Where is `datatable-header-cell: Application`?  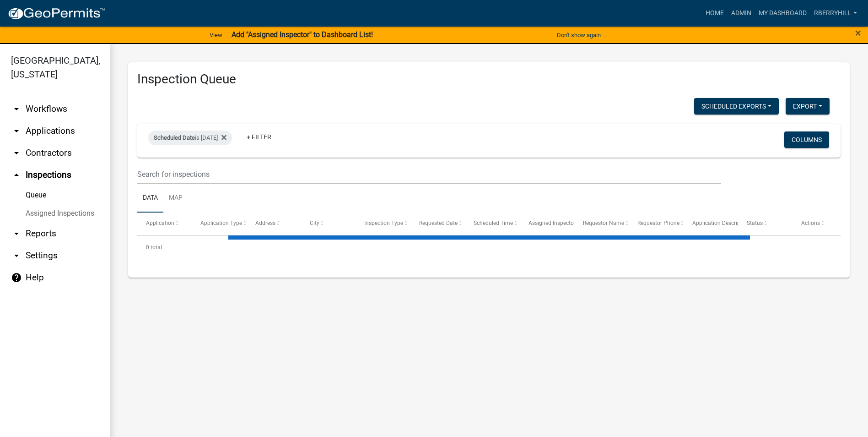
datatable-header-cell: Application is located at coordinates (164, 223).